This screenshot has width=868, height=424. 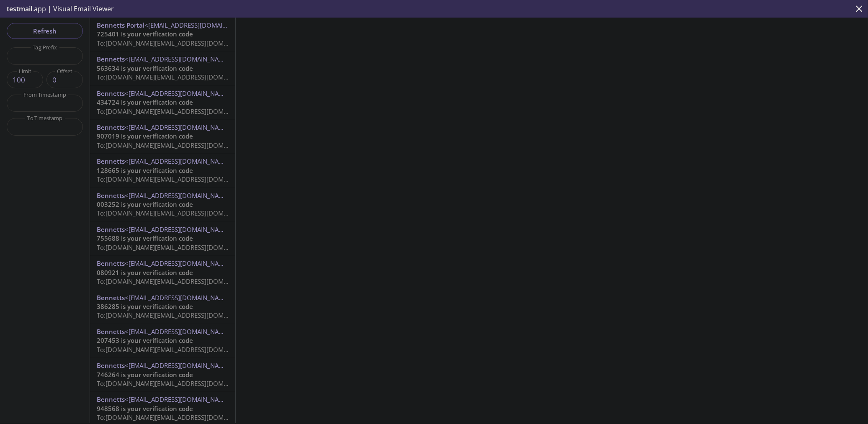 I want to click on span: testmail, so click(x=20, y=9).